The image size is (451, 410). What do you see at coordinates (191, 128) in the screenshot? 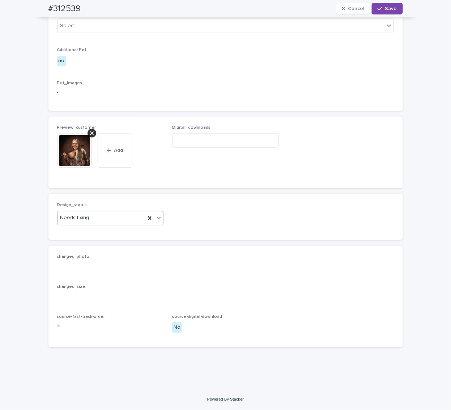
I see `span: Digital_downloads` at bounding box center [191, 128].